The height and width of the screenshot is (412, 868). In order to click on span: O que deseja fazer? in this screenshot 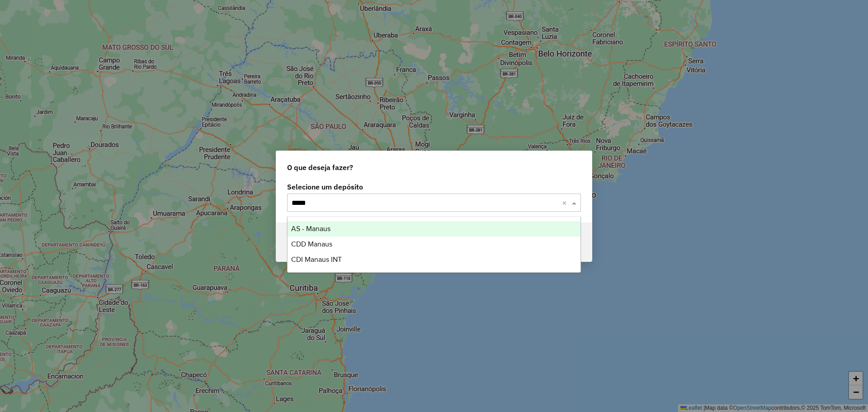, I will do `click(320, 168)`.